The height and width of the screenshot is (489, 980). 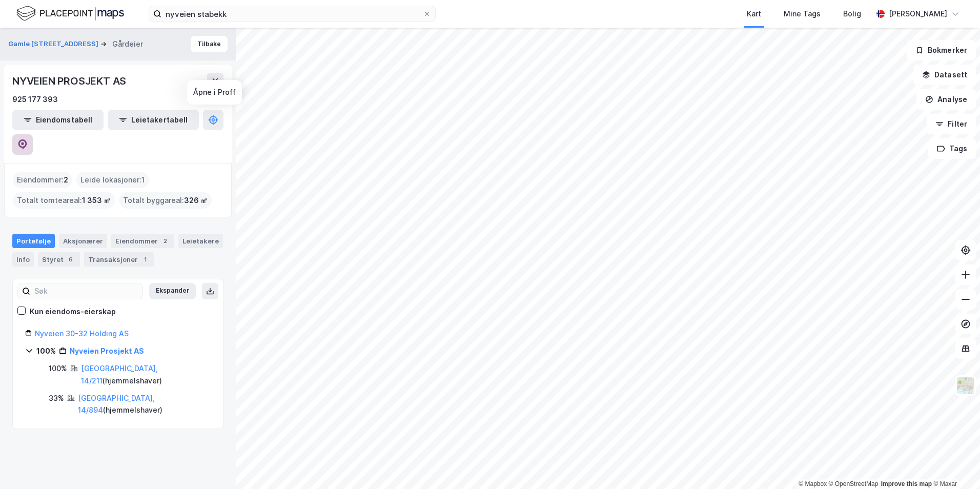 What do you see at coordinates (154, 120) in the screenshot?
I see `button: Leietakertabell` at bounding box center [154, 120].